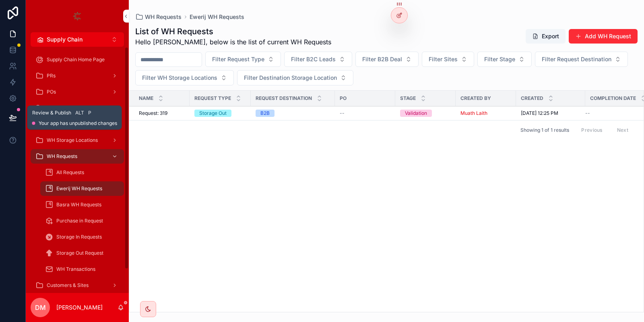 The width and height of the screenshot is (644, 322). I want to click on span: Review & Publish, so click(52, 113).